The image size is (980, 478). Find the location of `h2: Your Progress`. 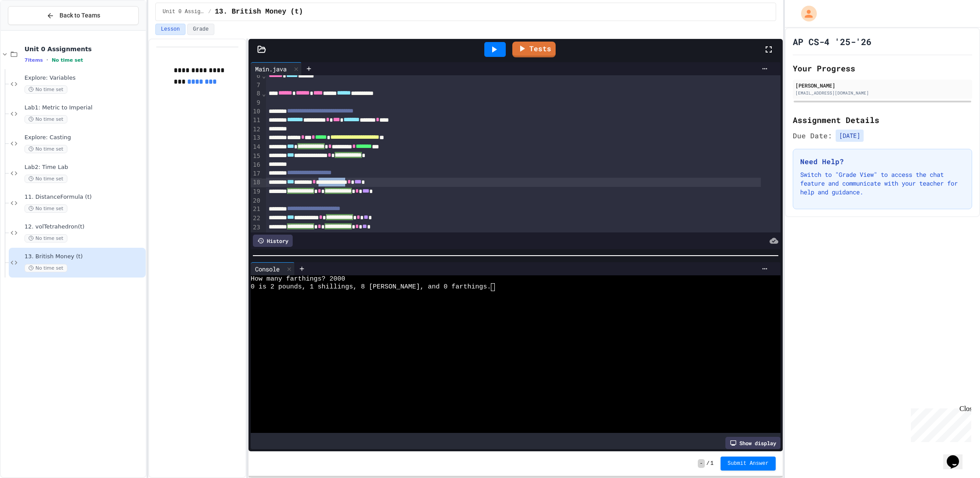

h2: Your Progress is located at coordinates (883, 68).